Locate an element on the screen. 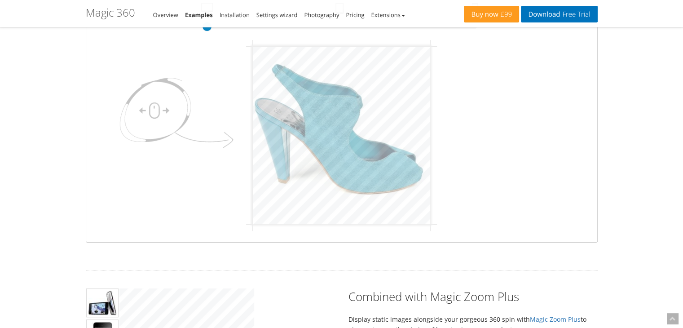  span: Free Trial is located at coordinates (574, 14).